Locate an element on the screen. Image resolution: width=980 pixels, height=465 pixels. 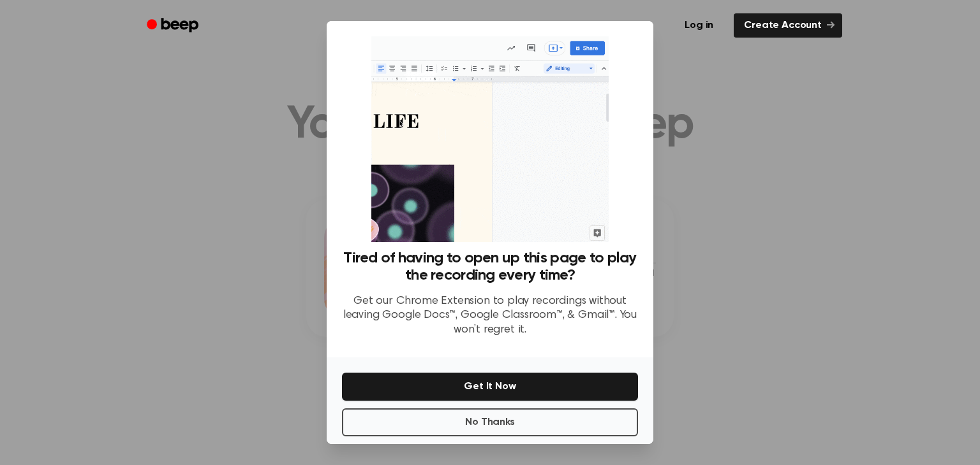
h3: Tired of having to open up this page to play the recording every time? is located at coordinates (490, 267).